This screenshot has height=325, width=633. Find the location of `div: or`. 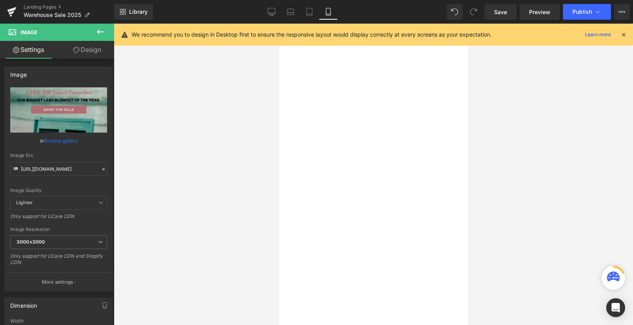

div: or is located at coordinates (59, 141).